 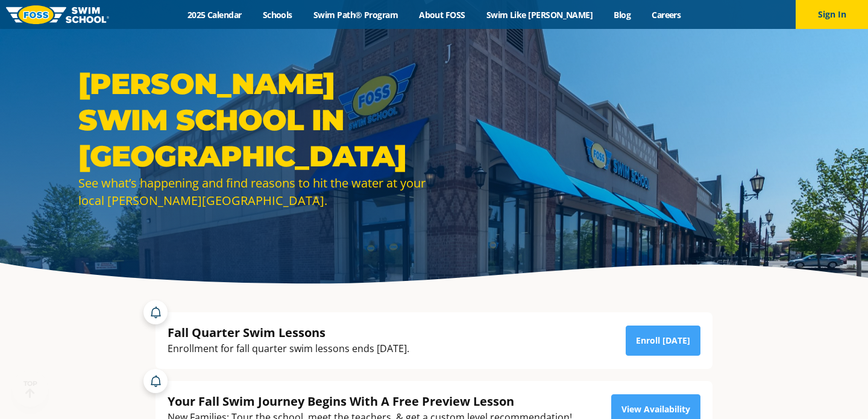 I want to click on div: TOP, so click(x=30, y=389).